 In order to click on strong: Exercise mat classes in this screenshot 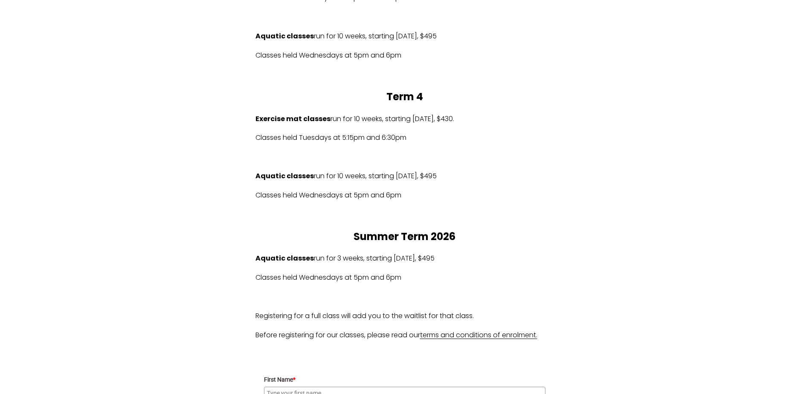, I will do `click(293, 119)`.